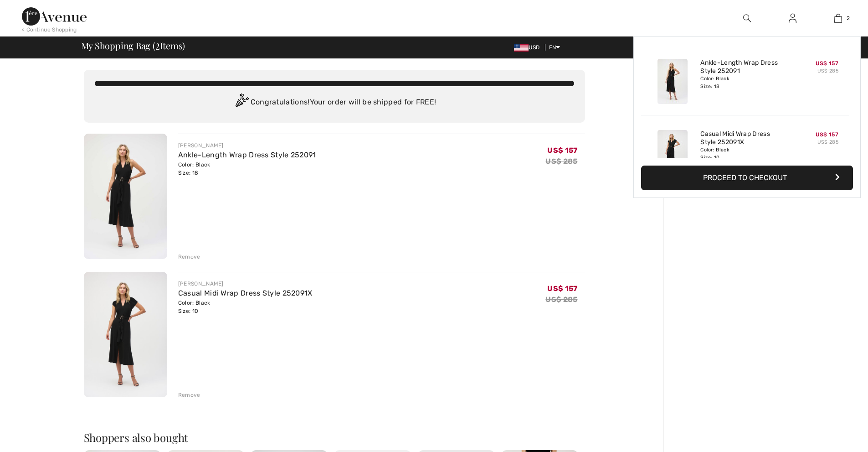 The image size is (868, 452). What do you see at coordinates (335, 103) in the screenshot?
I see `div: Congratulations! Your order will be shipped for FREE!` at bounding box center [335, 103].